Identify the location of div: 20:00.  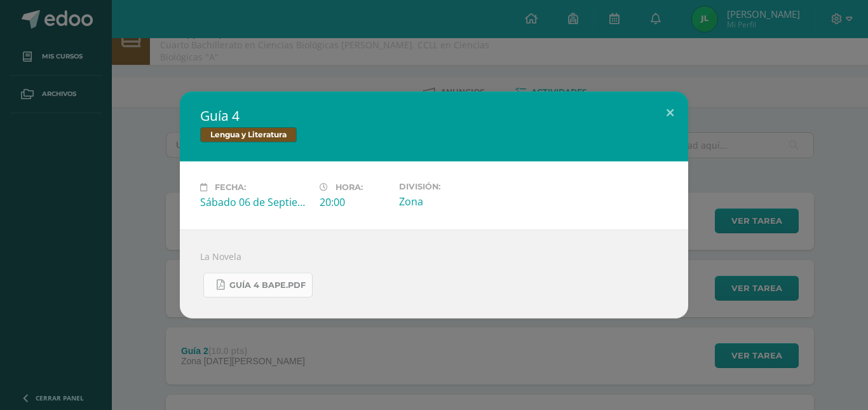
(354, 202).